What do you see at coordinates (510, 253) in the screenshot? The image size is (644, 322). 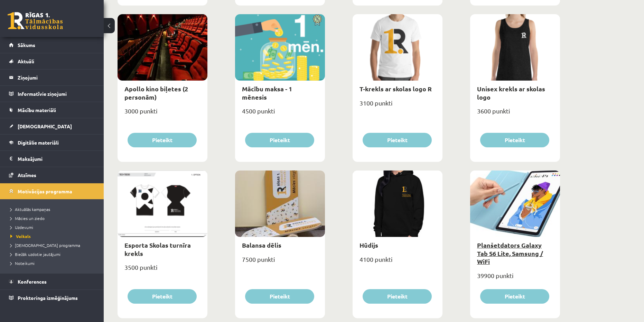 I see `a: Planšetdators Galaxy Tab S6 Lite, Samsung / WiFi` at bounding box center [510, 253].